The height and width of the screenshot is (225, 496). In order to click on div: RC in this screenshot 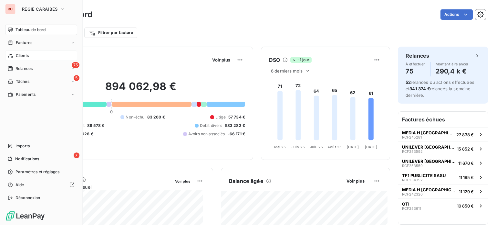, I will do `click(10, 9)`.